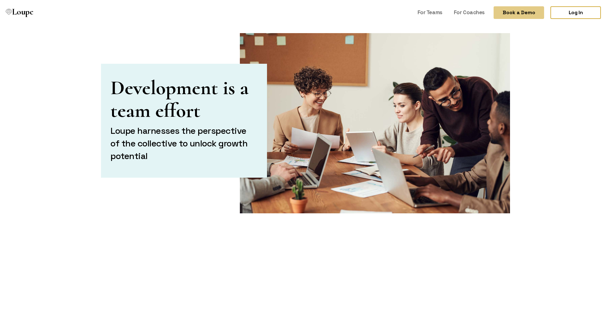 Image resolution: width=611 pixels, height=314 pixels. Describe the element at coordinates (430, 12) in the screenshot. I see `a: For Teams` at that location.